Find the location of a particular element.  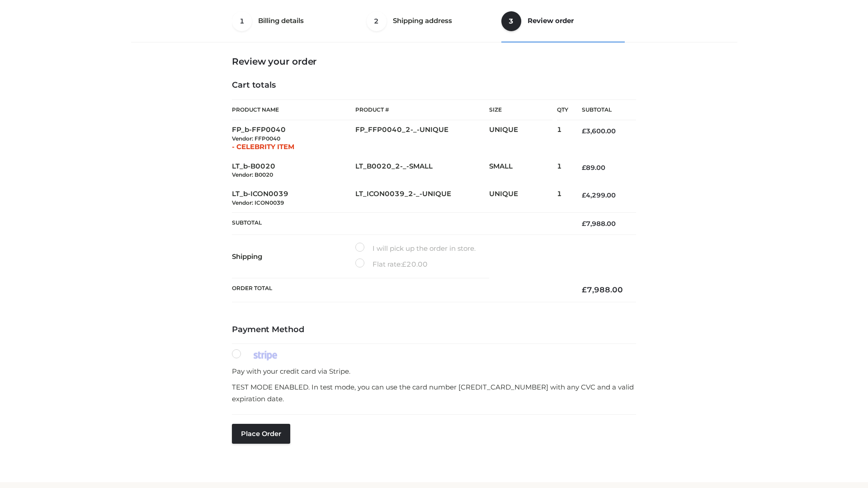

td: FP_b-FFP0040 is located at coordinates (293, 138).